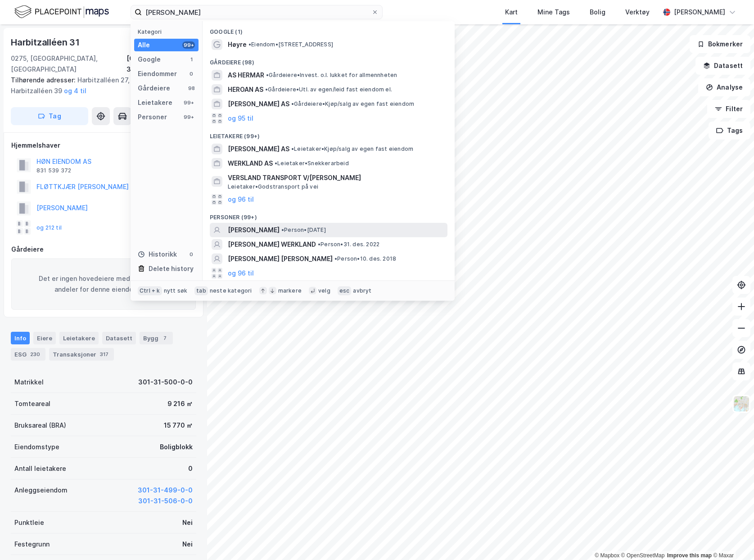  What do you see at coordinates (328, 215) in the screenshot?
I see `div: Personer (99+)` at bounding box center [328, 215].